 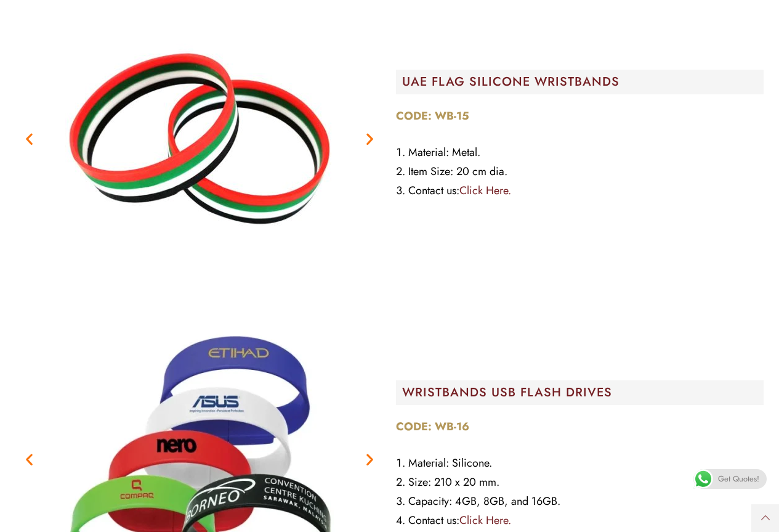 I want to click on li: Material: Metal., so click(x=581, y=152).